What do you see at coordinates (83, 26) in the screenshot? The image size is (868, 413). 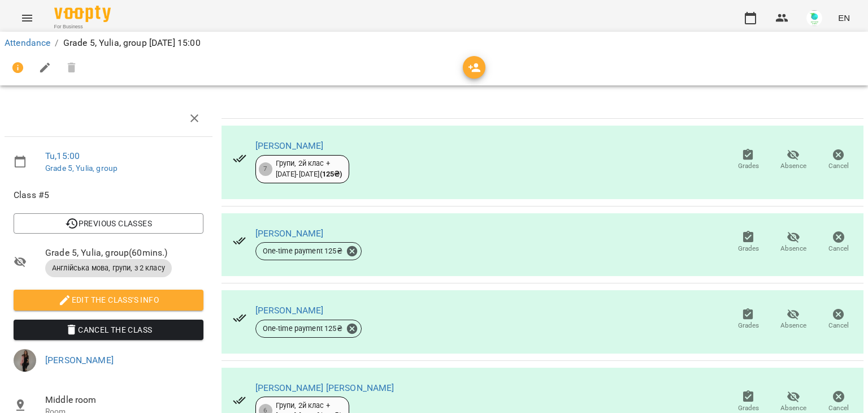 I see `span: For Business` at bounding box center [83, 26].